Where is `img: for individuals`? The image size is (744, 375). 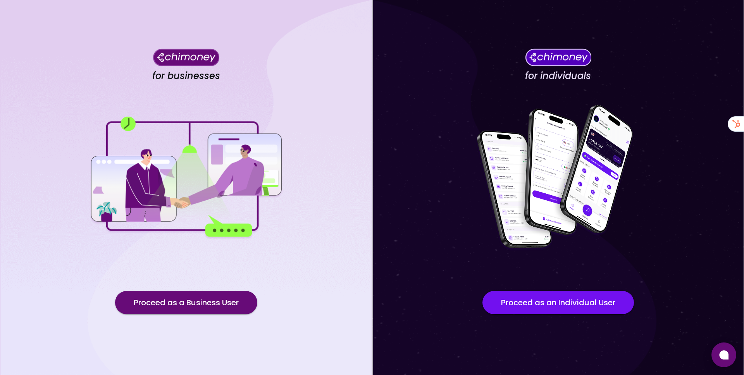
img: for individuals is located at coordinates (558, 178).